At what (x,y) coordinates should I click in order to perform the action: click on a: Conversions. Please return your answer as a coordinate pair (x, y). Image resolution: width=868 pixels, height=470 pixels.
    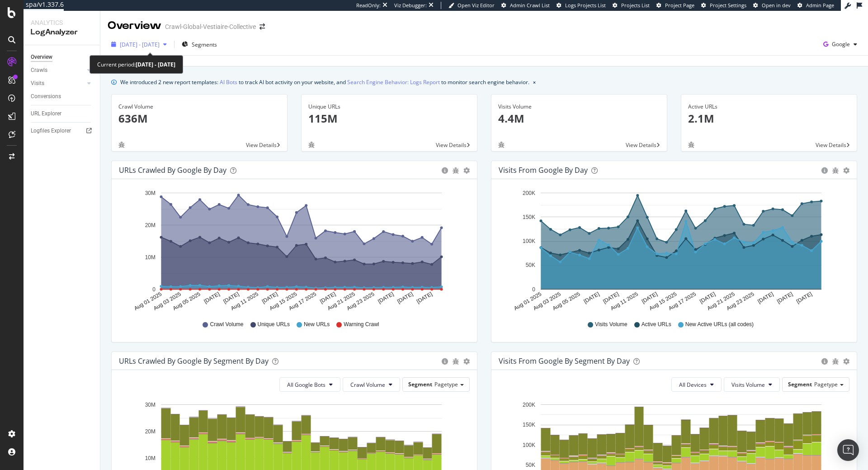
    Looking at the image, I should click on (62, 96).